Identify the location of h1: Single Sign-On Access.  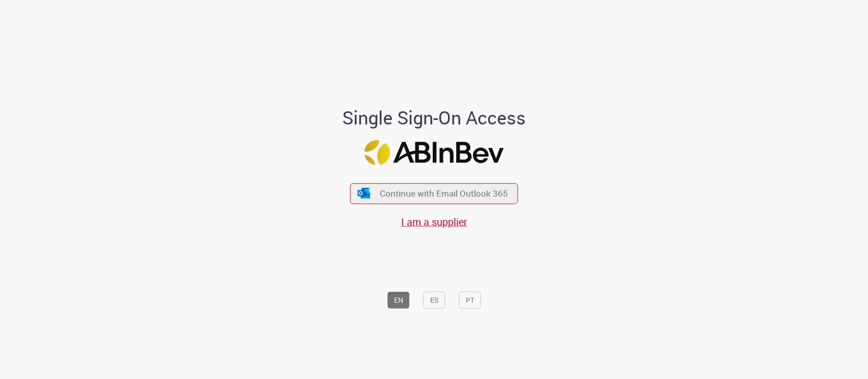
(434, 118).